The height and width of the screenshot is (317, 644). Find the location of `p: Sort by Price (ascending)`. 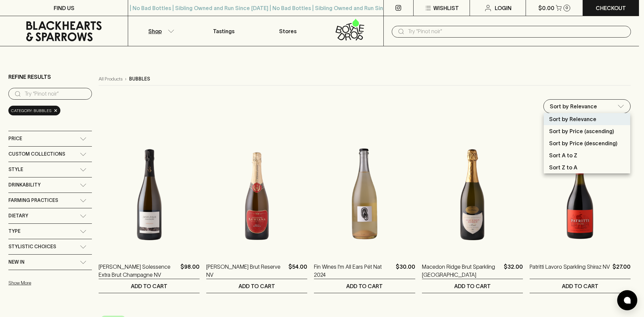

p: Sort by Price (ascending) is located at coordinates (581, 131).